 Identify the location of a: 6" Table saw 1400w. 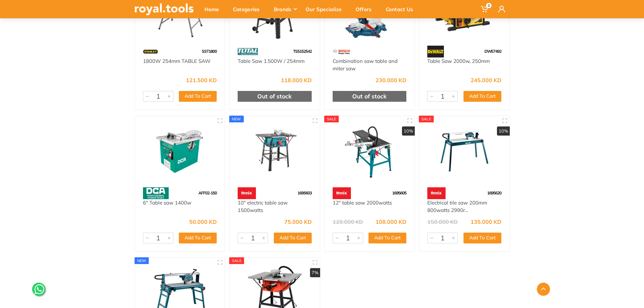
(167, 202).